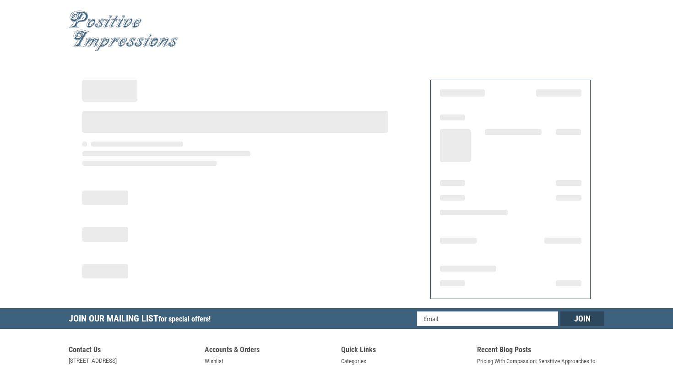  I want to click on h5: Recent Blog Posts, so click(540, 351).